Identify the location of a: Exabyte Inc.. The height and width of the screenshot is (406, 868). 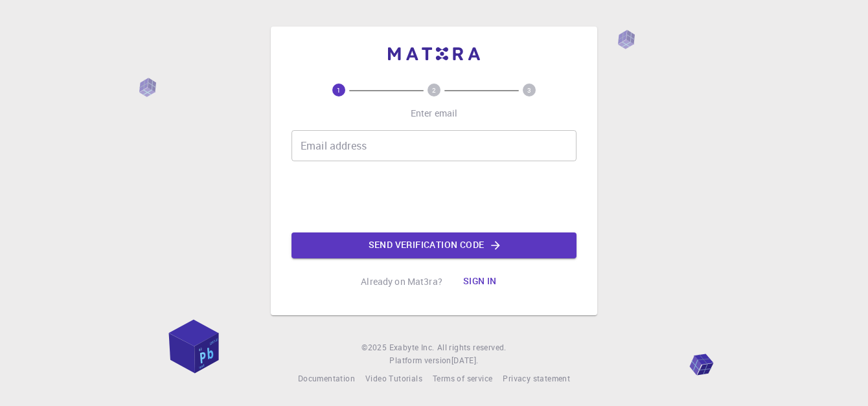
(412, 348).